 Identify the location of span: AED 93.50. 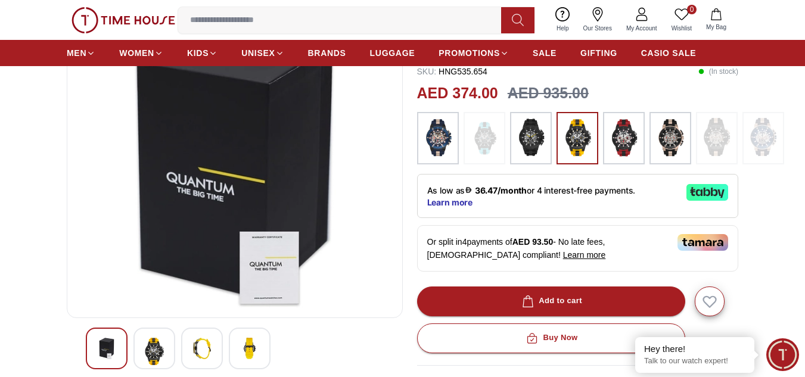
(533, 242).